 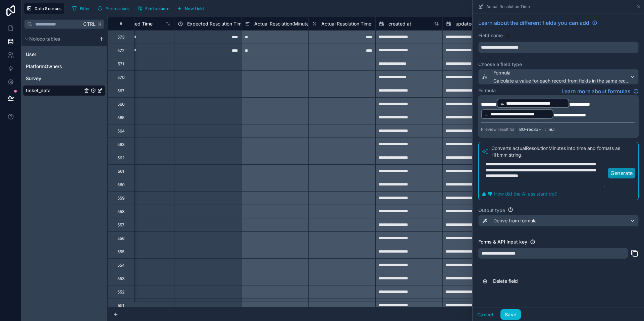 What do you see at coordinates (121, 37) in the screenshot?
I see `div: 573` at bounding box center [121, 37].